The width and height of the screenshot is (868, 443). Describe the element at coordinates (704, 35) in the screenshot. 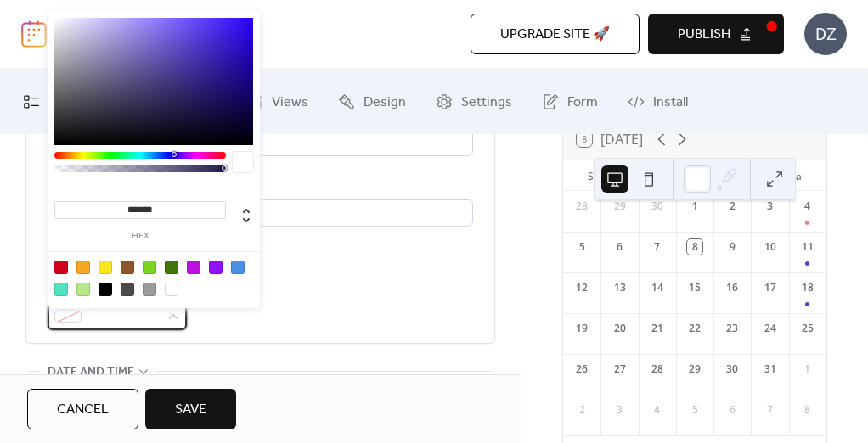

I see `span: Publish` at that location.